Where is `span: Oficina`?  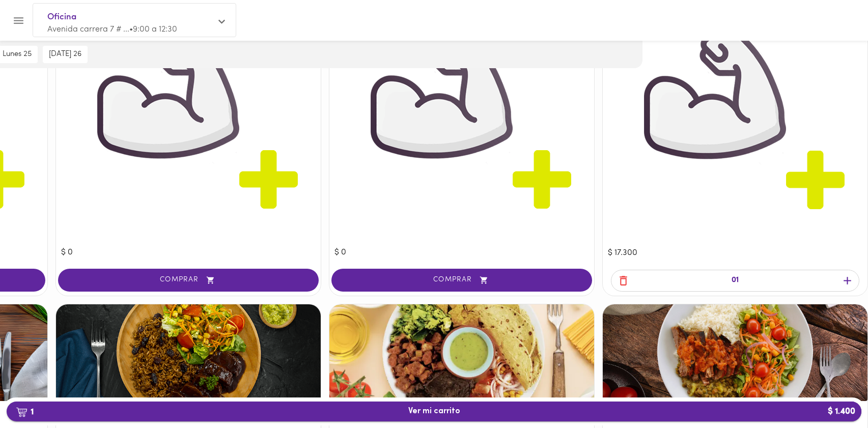 span: Oficina is located at coordinates (129, 18).